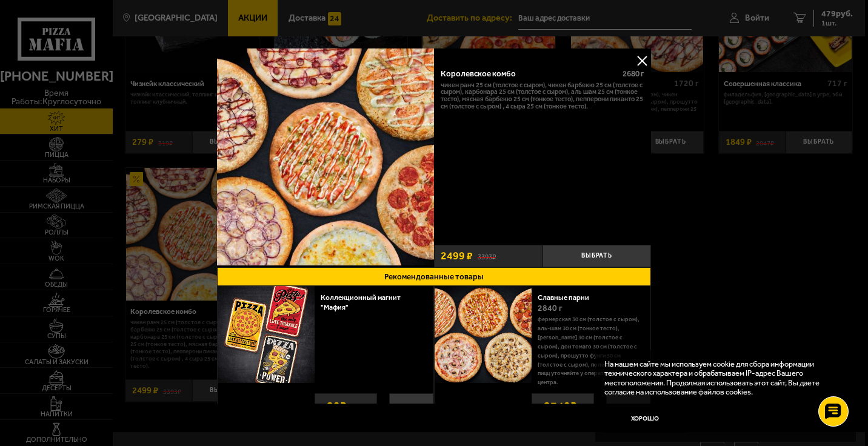 This screenshot has width=868, height=446. Describe the element at coordinates (486, 256) in the screenshot. I see `s: 3393 ₽` at that location.